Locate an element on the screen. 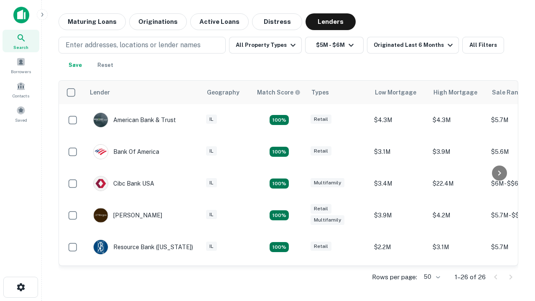  div: Capitalize uses an advanced AI algorithm to match your search with the best lender. The match sco... is located at coordinates (279, 92).